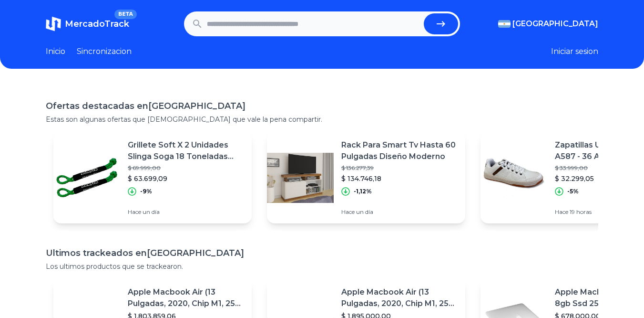 This screenshot has width=644, height=318. I want to click on p: Rack Para Smart Tv Hasta 60 Pulgadas Diseño Moderno, so click(400, 151).